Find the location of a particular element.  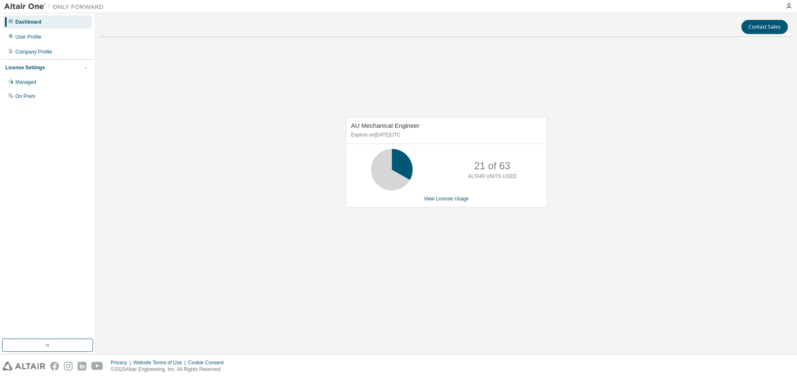

p: © 2025 Altair Engineering, Inc. All Rights Reserved. is located at coordinates (170, 369).